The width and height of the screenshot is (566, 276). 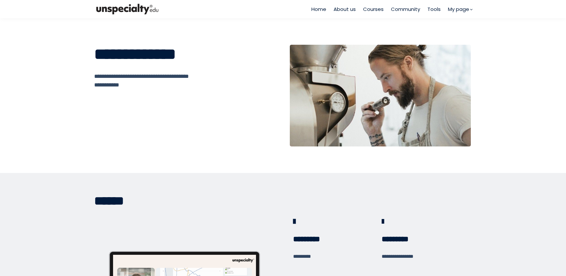 I want to click on a: Community, so click(x=406, y=9).